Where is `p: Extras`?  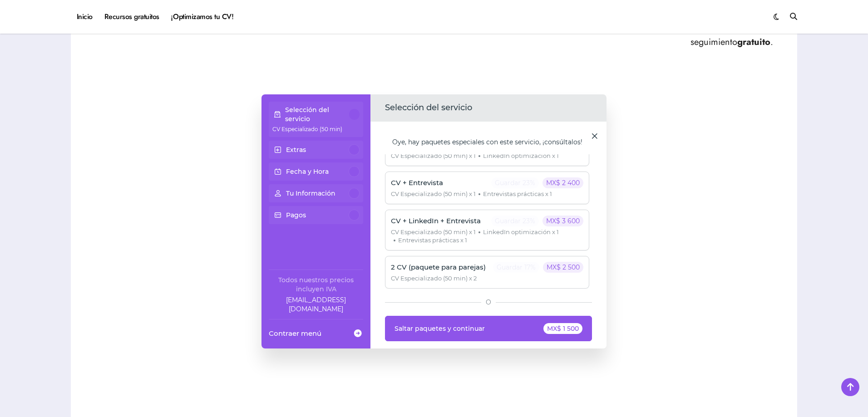 p: Extras is located at coordinates (296, 150).